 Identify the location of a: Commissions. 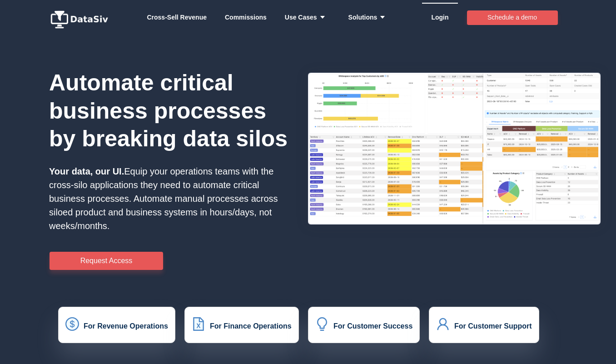
(246, 17).